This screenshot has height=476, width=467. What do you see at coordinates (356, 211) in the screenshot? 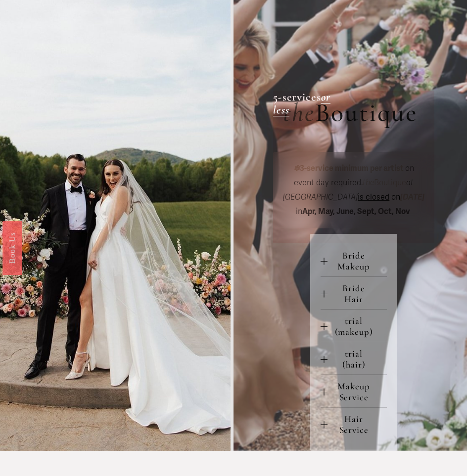
I see `strong: Apr, May, June, Sept, Oct, Nov` at bounding box center [356, 211].